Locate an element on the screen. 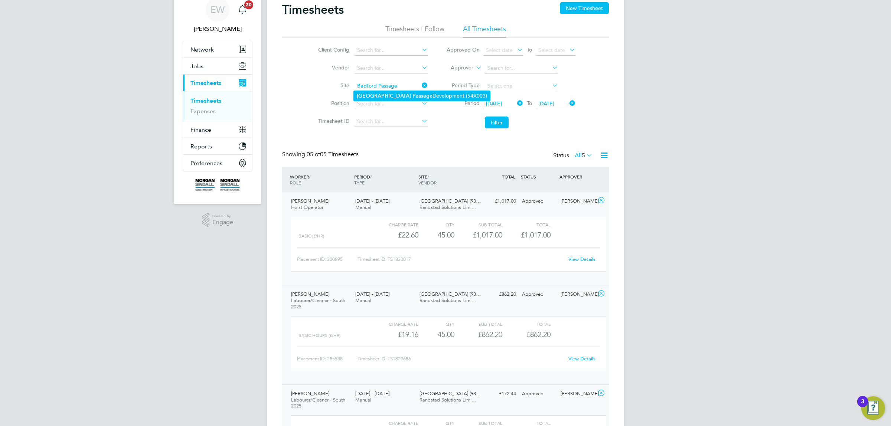 The width and height of the screenshot is (891, 426). div: PERIOD is located at coordinates (384, 180).